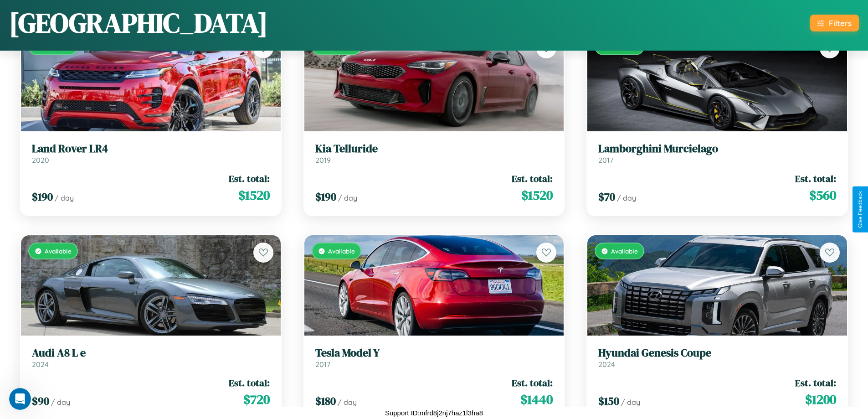 The image size is (868, 419). What do you see at coordinates (717, 357) in the screenshot?
I see `a: Hyundai Genesis Coupe2024` at bounding box center [717, 357].